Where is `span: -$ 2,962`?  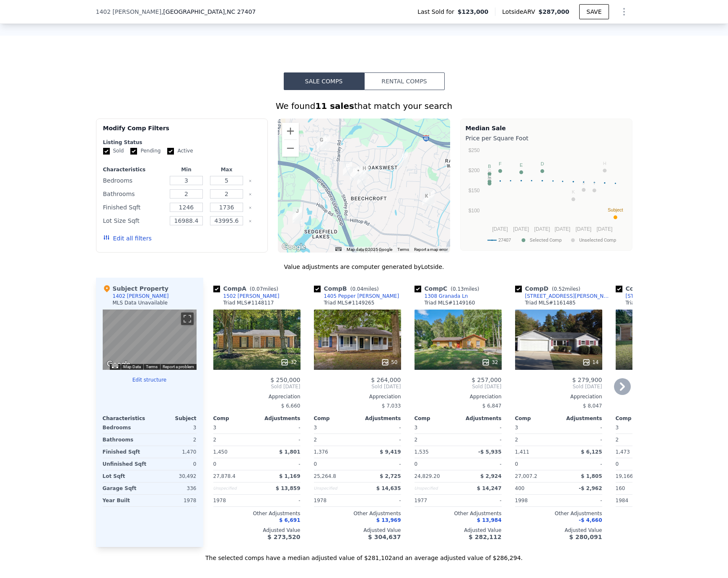 span: -$ 2,962 is located at coordinates (590, 488).